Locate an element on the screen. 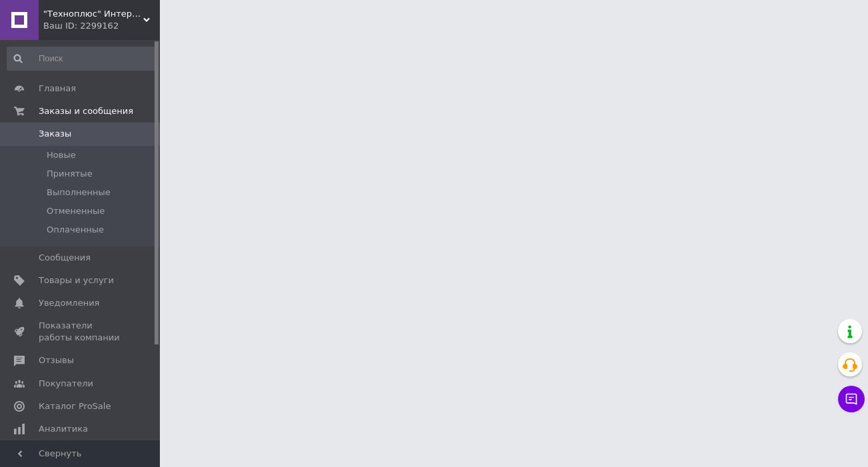  span: Выполненные is located at coordinates (79, 192).